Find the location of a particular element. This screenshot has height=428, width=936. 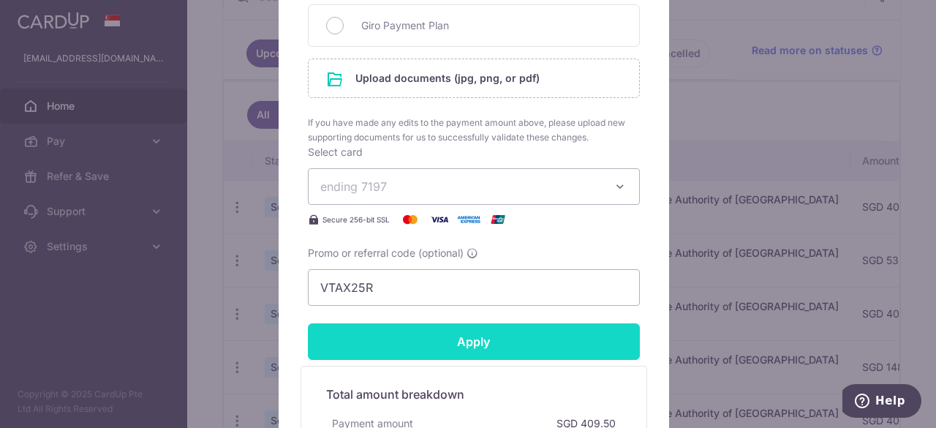

img: Mastercard is located at coordinates (410, 219).